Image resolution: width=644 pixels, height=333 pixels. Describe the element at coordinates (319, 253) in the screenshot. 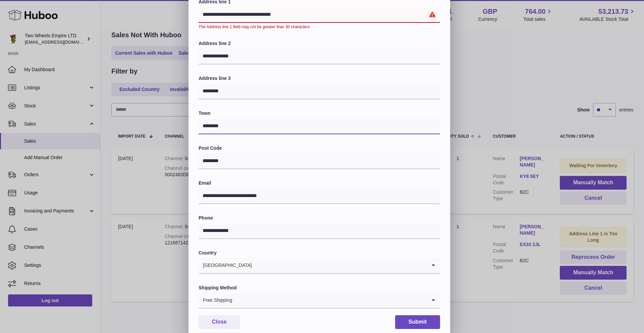

I see `label: Country` at that location.